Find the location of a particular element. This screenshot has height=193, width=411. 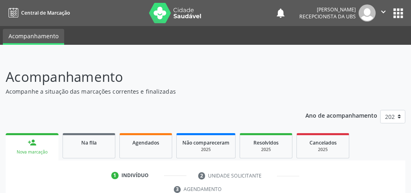

p: Ano de acompanhamento is located at coordinates (341, 115).